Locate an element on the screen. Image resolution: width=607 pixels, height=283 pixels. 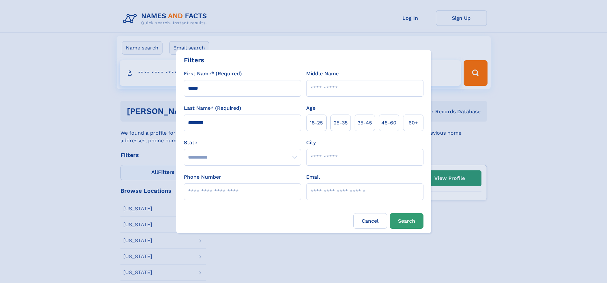
span: 35‑45 is located at coordinates (364, 123).